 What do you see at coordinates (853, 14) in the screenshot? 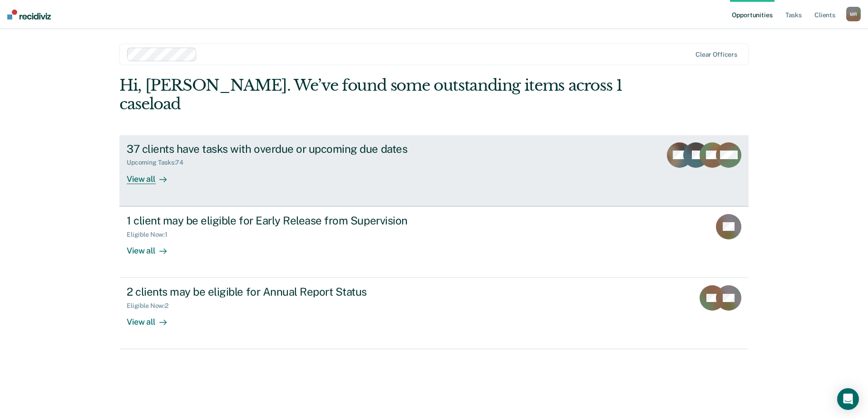
I see `button: MR` at bounding box center [853, 14].